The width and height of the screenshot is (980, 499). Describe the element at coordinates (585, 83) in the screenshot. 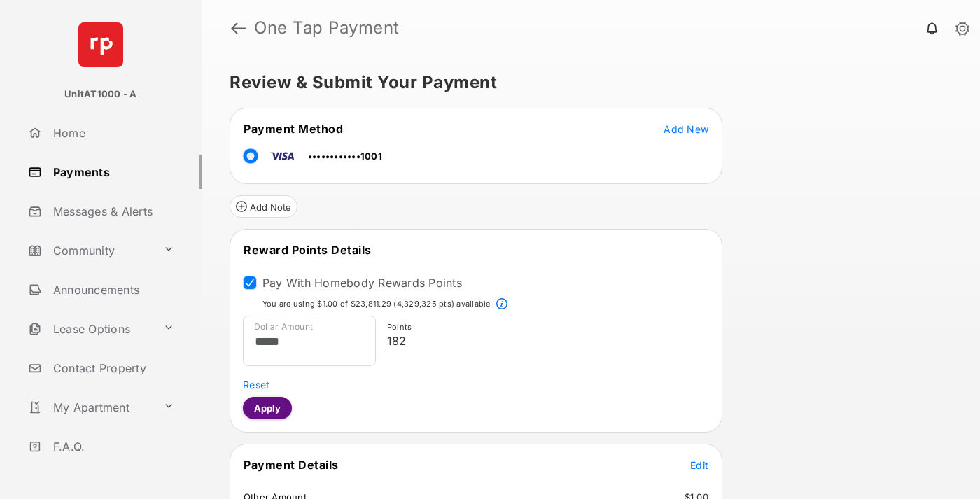

I see `h5: Review & Submit Your Payment` at that location.